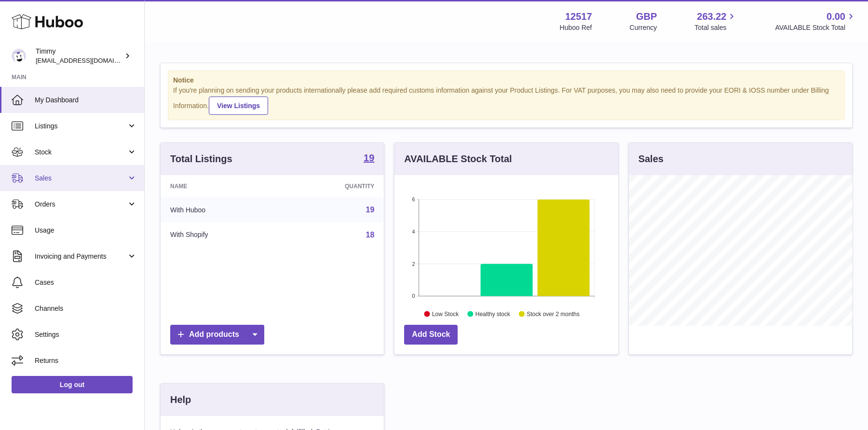 This screenshot has width=868, height=430. What do you see at coordinates (86, 309) in the screenshot?
I see `span: Channels` at bounding box center [86, 309].